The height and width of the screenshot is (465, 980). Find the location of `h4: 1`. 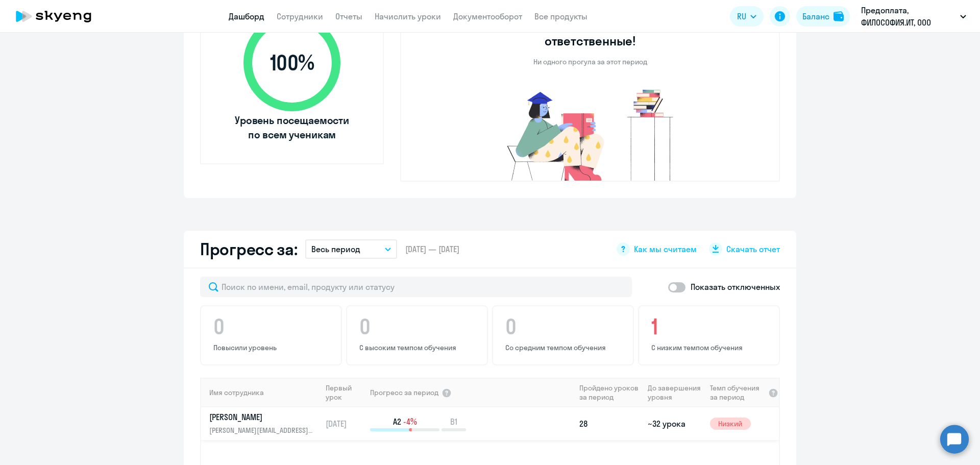

h4: 1 is located at coordinates (710, 327).